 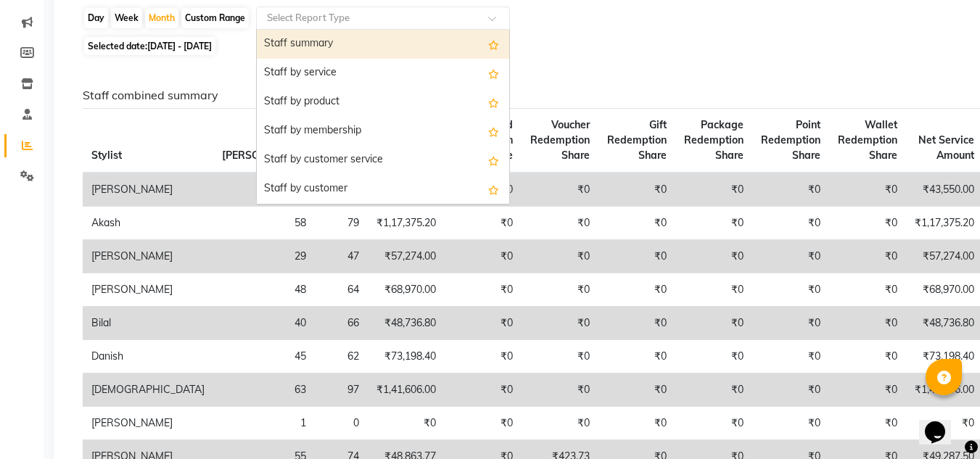 What do you see at coordinates (406, 257) in the screenshot?
I see `td: ₹57,274.00` at bounding box center [406, 257].